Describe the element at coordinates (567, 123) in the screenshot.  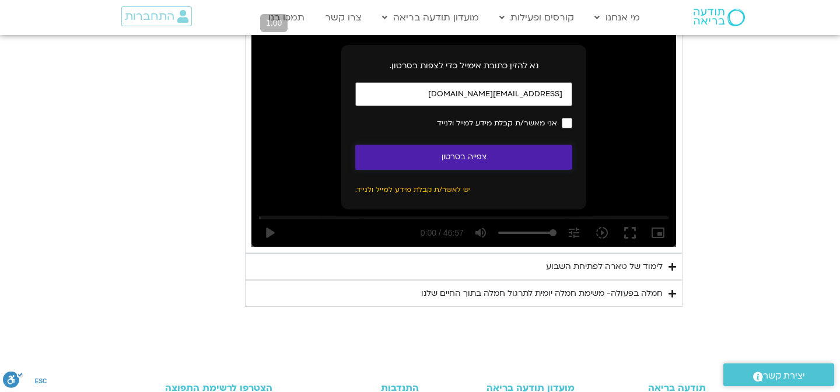
I see `input: אני מאשר/ת קבלת מידע למייל ולנייד` at that location.